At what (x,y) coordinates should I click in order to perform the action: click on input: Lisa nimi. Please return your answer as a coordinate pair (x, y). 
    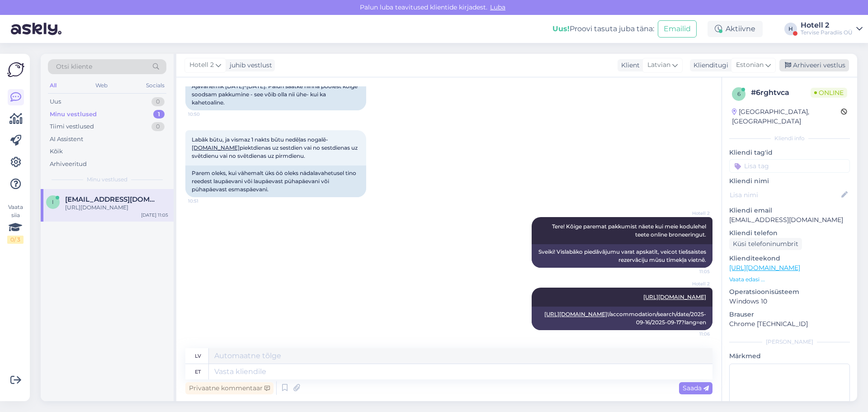
    Looking at the image, I should click on (784, 195).